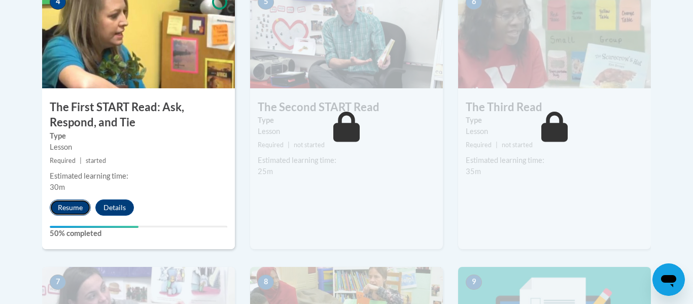 Image resolution: width=693 pixels, height=304 pixels. I want to click on h3: The Second START Read, so click(347, 107).